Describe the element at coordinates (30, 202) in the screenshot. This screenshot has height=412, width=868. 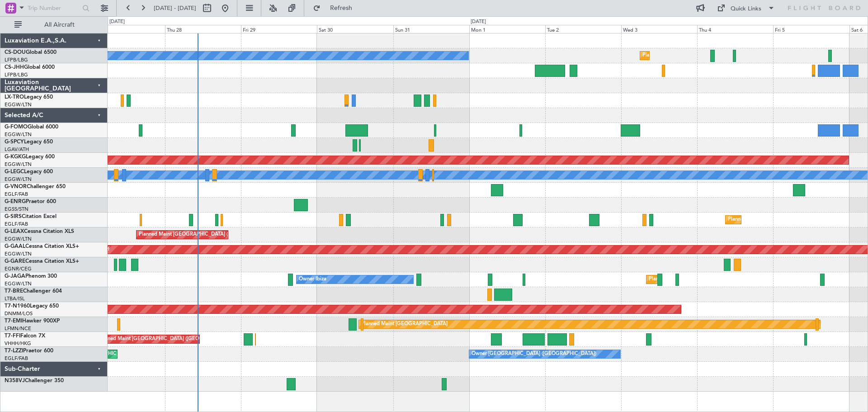
I see `a: G-ENRGPraetor 600` at that location.